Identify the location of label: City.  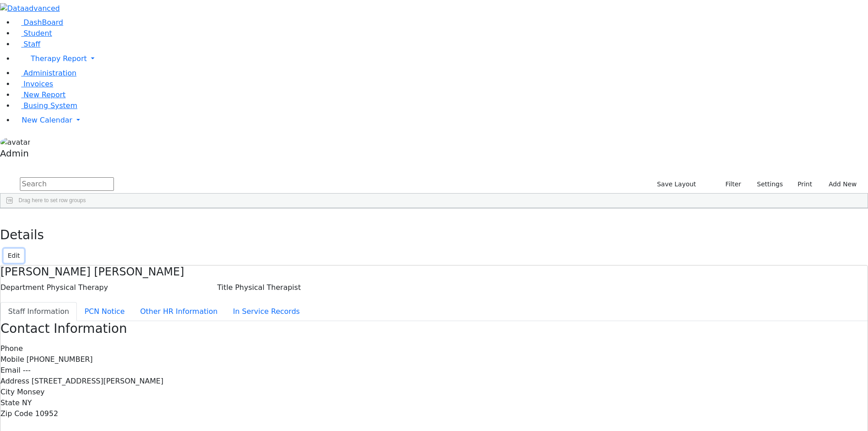
(7, 392).